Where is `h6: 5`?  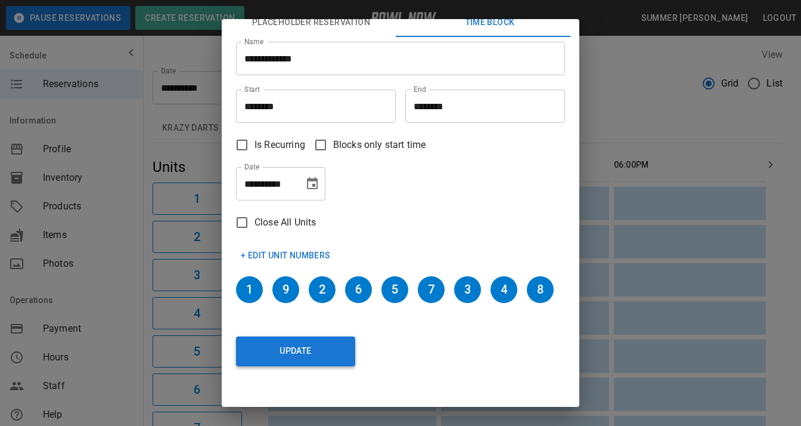 h6: 5 is located at coordinates (395, 289).